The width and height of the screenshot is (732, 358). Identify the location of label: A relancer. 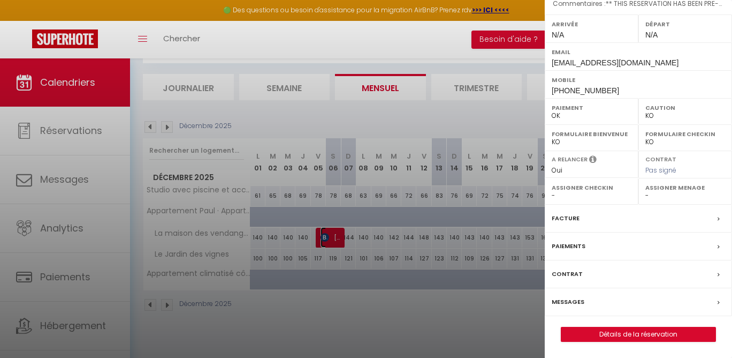
(569, 159).